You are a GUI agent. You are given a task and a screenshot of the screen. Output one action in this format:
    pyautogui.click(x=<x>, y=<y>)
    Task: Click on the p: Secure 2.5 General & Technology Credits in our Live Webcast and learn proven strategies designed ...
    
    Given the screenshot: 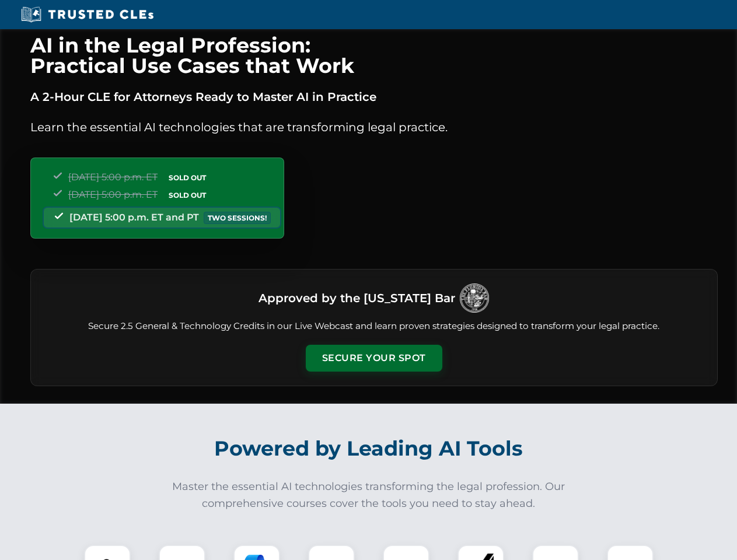 What is the action you would take?
    pyautogui.click(x=374, y=326)
    